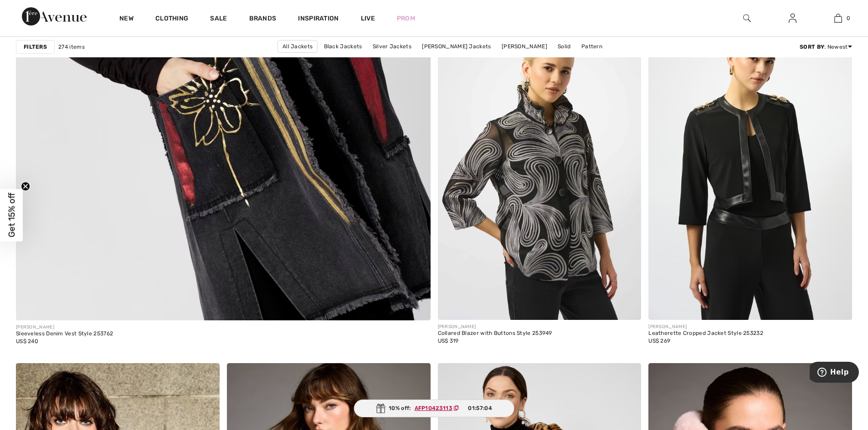 The image size is (868, 430). I want to click on a: All Jackets, so click(298, 47).